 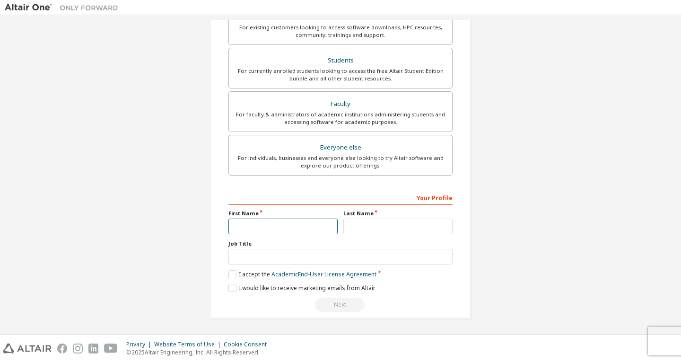 What do you see at coordinates (341, 61) in the screenshot?
I see `div: Students` at bounding box center [341, 61].